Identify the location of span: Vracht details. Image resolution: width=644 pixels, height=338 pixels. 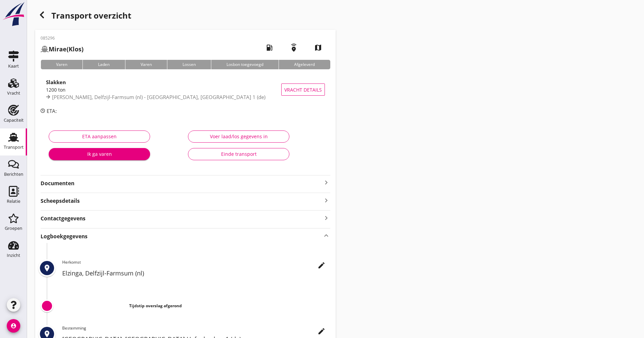
(303, 89).